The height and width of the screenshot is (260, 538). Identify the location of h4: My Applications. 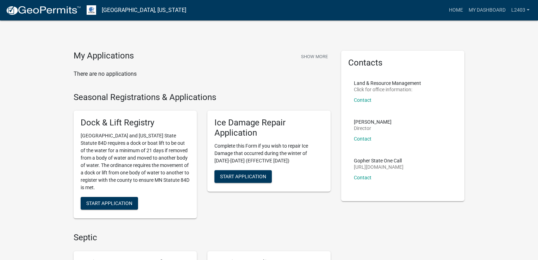
(104, 56).